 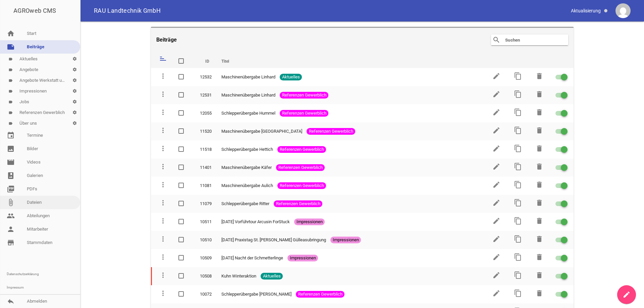 What do you see at coordinates (11, 229) in the screenshot?
I see `i: person` at bounding box center [11, 229].